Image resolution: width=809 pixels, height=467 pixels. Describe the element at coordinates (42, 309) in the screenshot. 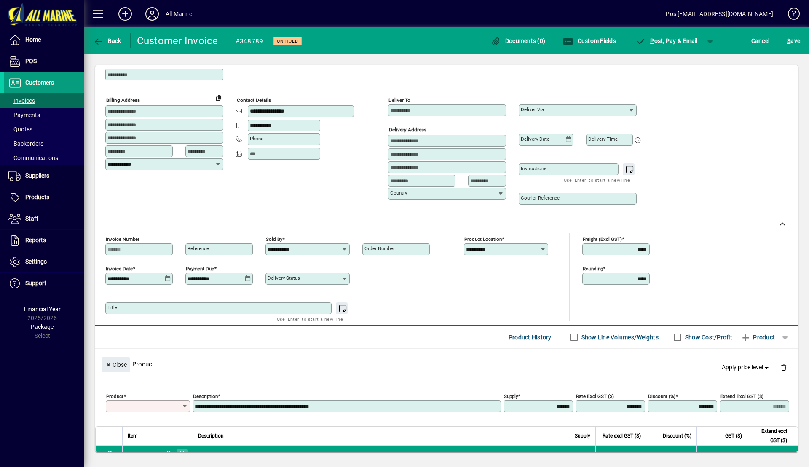

I see `span: Financial Year` at that location.